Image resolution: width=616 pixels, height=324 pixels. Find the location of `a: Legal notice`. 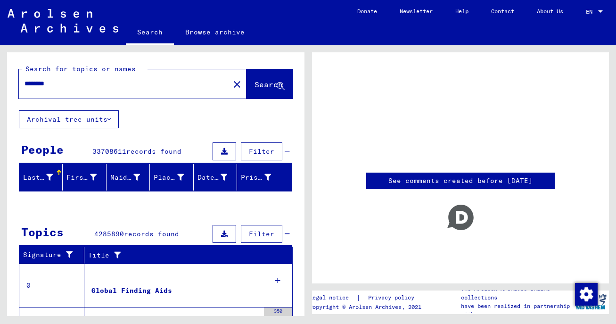

a: Legal notice is located at coordinates (333, 297).